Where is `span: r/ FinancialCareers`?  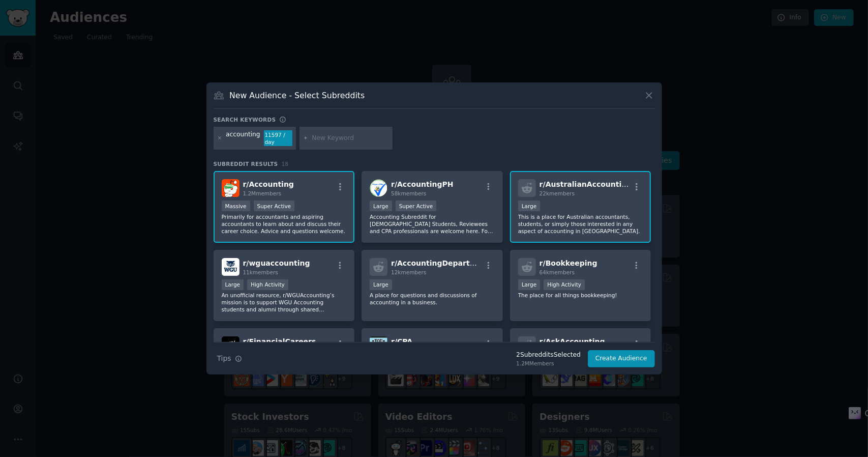
span: r/ FinancialCareers is located at coordinates (280, 341).